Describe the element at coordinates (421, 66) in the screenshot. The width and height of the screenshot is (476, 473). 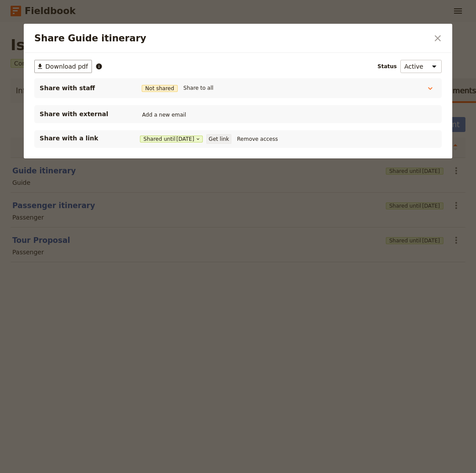
I see `select: Status` at that location.